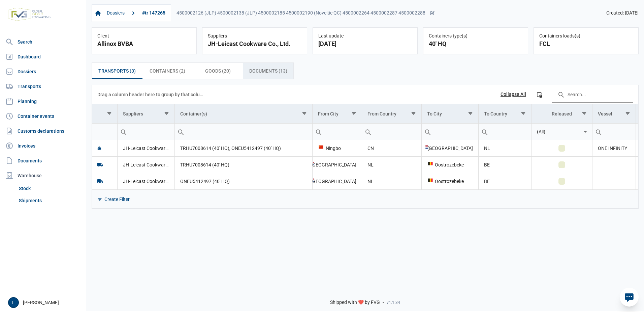  What do you see at coordinates (117, 71) in the screenshot?
I see `span: Transports (3)` at bounding box center [117, 71].